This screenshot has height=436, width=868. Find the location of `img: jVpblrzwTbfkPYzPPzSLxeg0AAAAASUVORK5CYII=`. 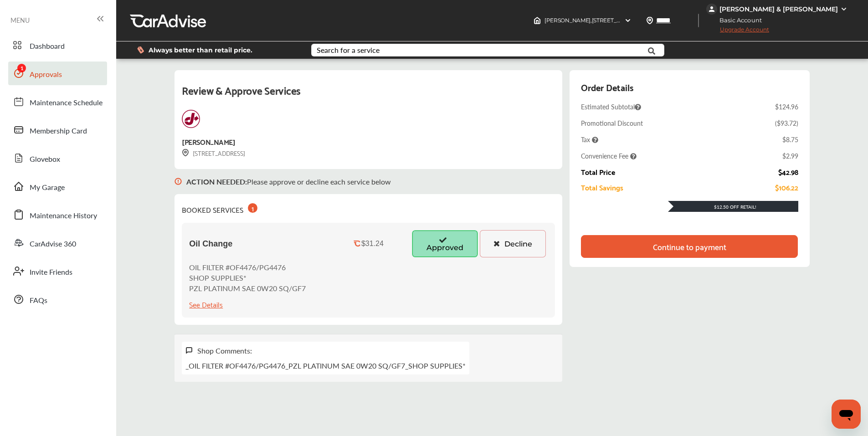

img: jVpblrzwTbfkPYzPPzSLxeg0AAAAASUVORK5CYII= is located at coordinates (711, 9).